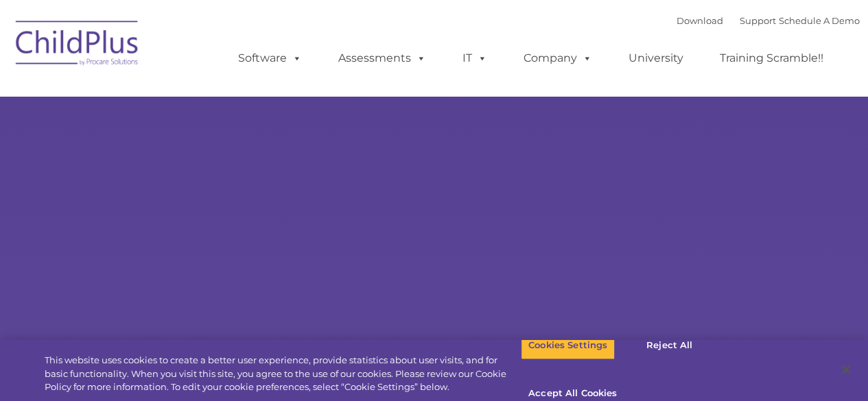 This screenshot has height=401, width=868. Describe the element at coordinates (772, 58) in the screenshot. I see `a: Training Scramble!!` at that location.